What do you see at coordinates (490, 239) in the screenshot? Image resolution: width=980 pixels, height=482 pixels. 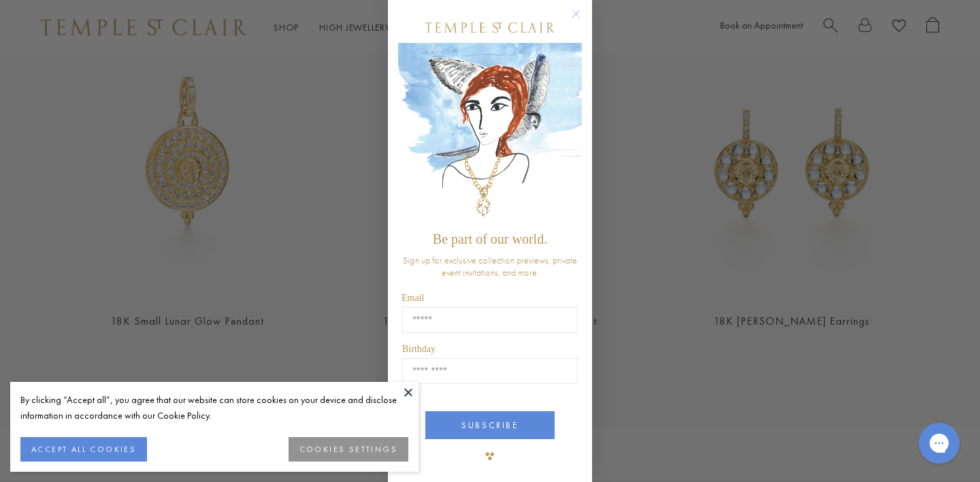 I see `span: Be part of our world.` at bounding box center [490, 239].